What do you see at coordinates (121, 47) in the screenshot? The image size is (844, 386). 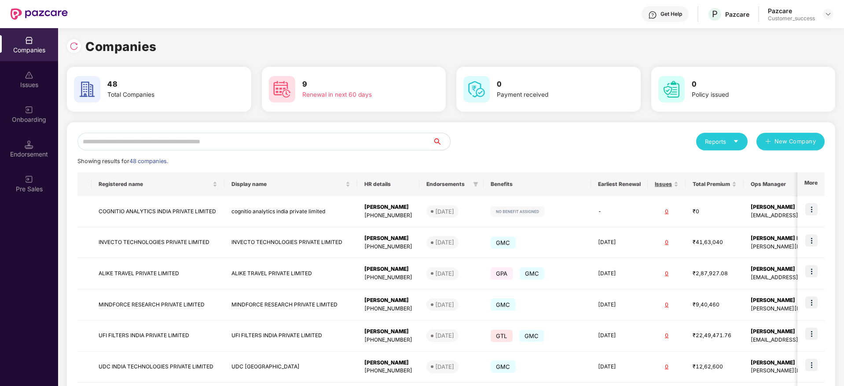 I see `h1: Companies` at bounding box center [121, 47].